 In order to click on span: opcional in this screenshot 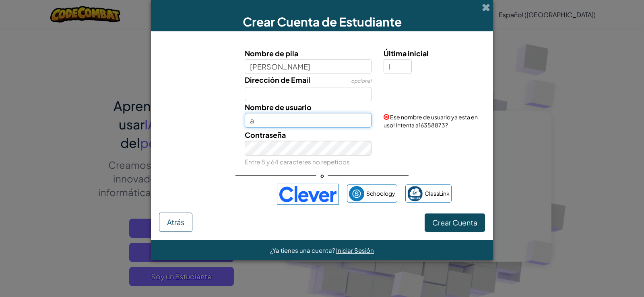, I will do `click(361, 81)`.